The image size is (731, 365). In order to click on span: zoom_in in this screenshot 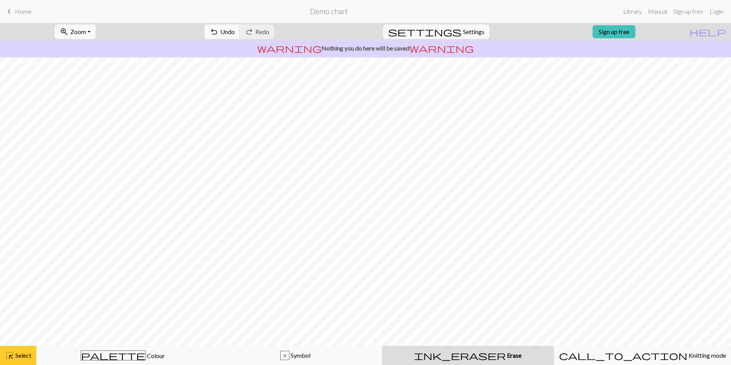, I will do `click(64, 32)`.